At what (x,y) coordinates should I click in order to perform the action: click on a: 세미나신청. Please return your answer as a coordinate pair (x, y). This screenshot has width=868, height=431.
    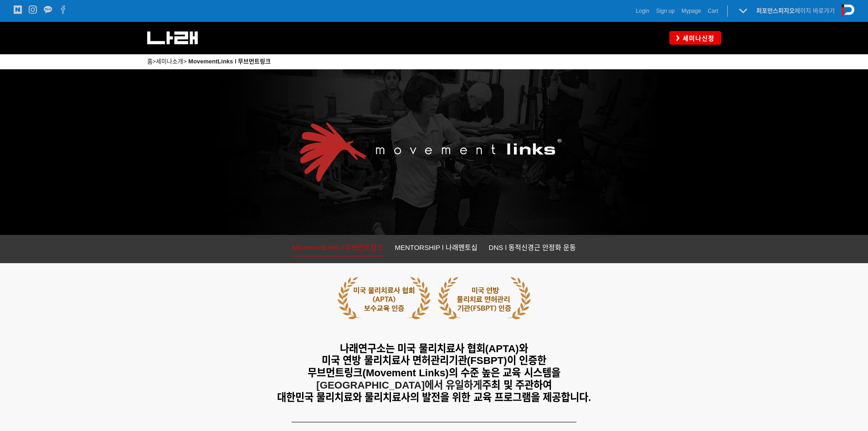
    Looking at the image, I should click on (695, 37).